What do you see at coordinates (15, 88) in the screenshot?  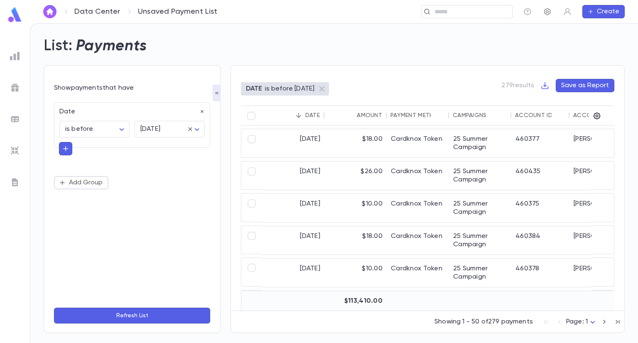 I see `img: campaigns_grey.99e729a5f7ee94e3726e6486bddda8f1.svg` at bounding box center [15, 88].